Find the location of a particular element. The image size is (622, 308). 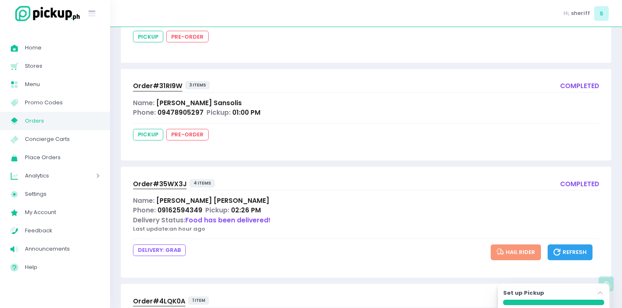

span: Hi, is located at coordinates (567, 13).